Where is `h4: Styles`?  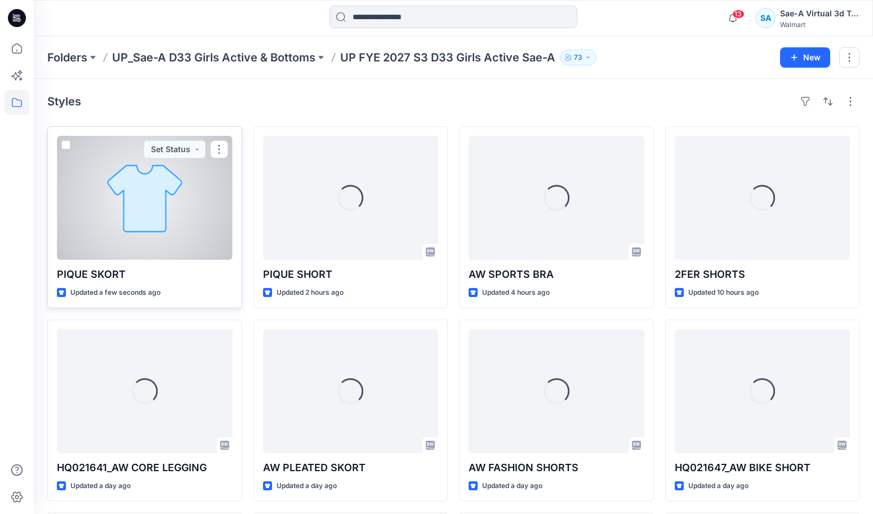 h4: Styles is located at coordinates (64, 101).